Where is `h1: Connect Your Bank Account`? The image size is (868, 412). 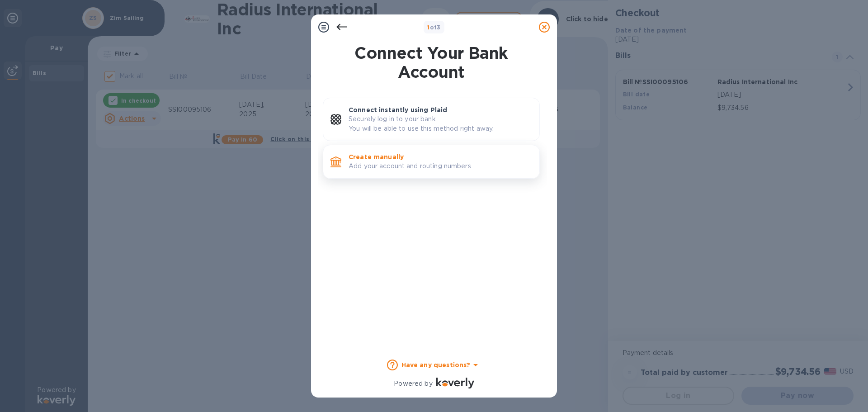
h1: Connect Your Bank Account is located at coordinates (432, 63).